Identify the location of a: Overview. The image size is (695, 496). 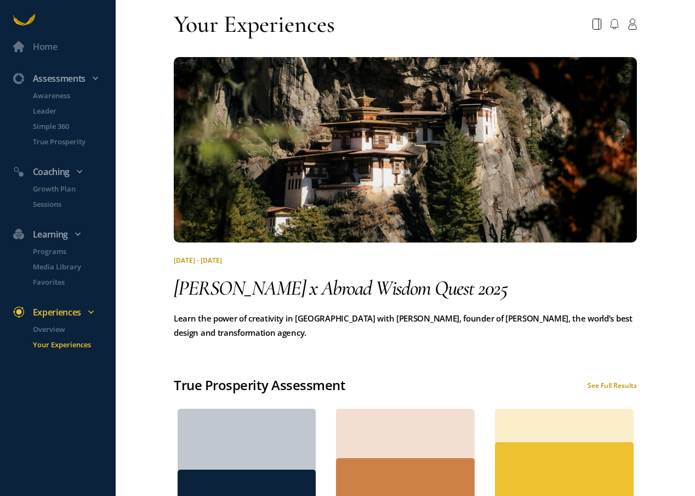
(67, 329).